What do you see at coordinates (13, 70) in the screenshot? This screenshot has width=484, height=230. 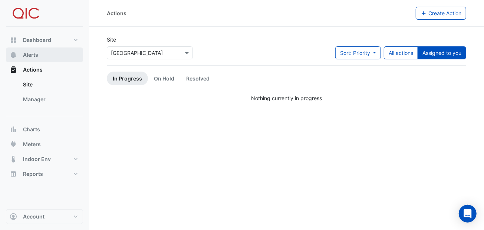 I see `app-icon: Actions` at bounding box center [13, 70].